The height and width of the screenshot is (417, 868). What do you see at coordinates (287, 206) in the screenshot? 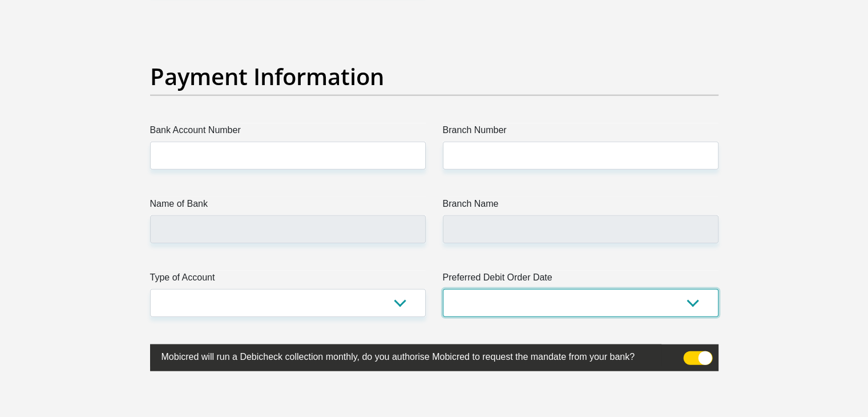
I see `label: Name of Bank` at bounding box center [287, 206].